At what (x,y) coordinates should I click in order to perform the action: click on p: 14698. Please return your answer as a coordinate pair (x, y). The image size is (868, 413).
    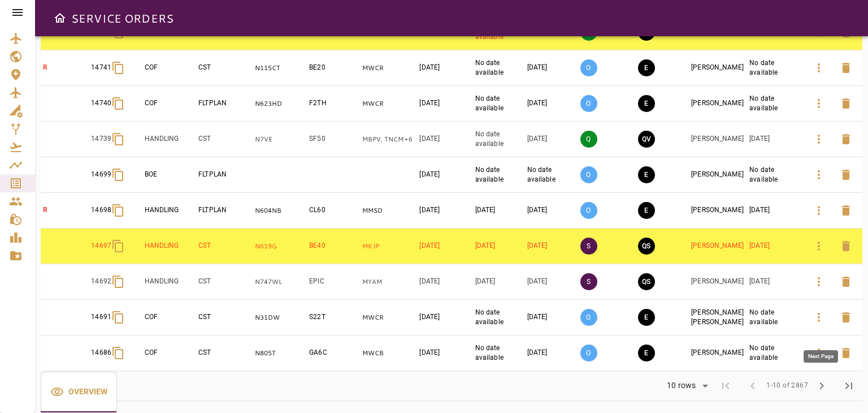
    Looking at the image, I should click on (101, 210).